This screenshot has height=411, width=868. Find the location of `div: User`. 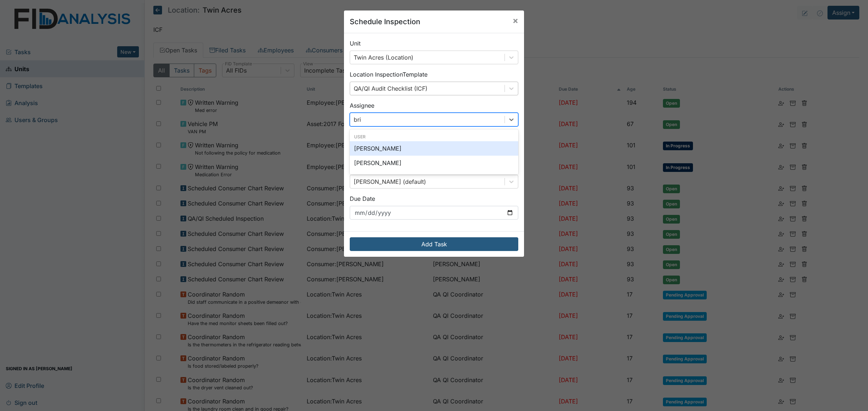

div: User is located at coordinates (434, 137).